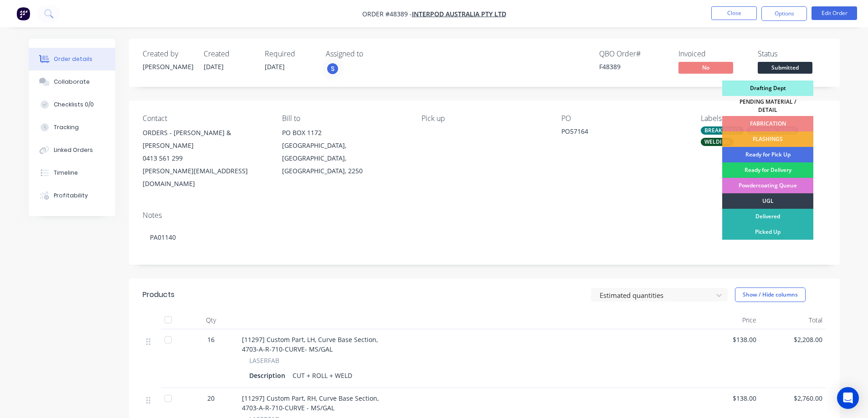 Image resolution: width=868 pixels, height=418 pixels. What do you see at coordinates (205, 158) in the screenshot?
I see `div: 0413 561 299` at bounding box center [205, 158].